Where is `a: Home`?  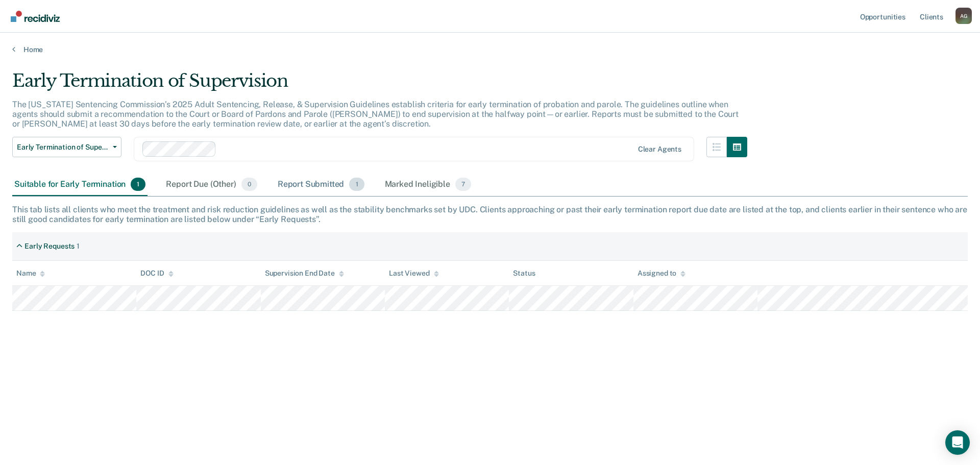 a: Home is located at coordinates (490, 49).